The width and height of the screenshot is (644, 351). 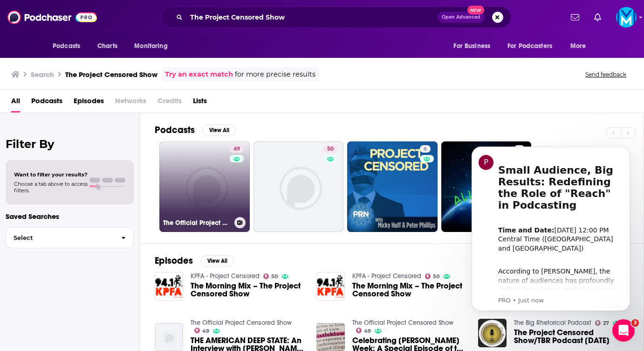 What do you see at coordinates (103, 84) in the screenshot?
I see `div: Message content` at bounding box center [103, 84].